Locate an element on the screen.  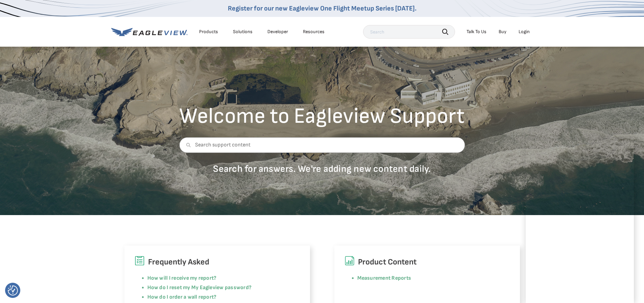
p: Search for answers. We're adding new content daily. is located at coordinates (322, 169).